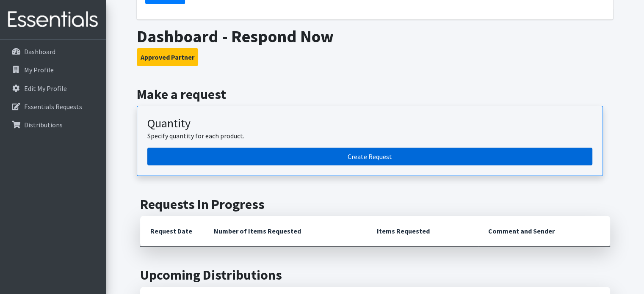  I want to click on h1: Dashboard - Respond Now, so click(375, 36).